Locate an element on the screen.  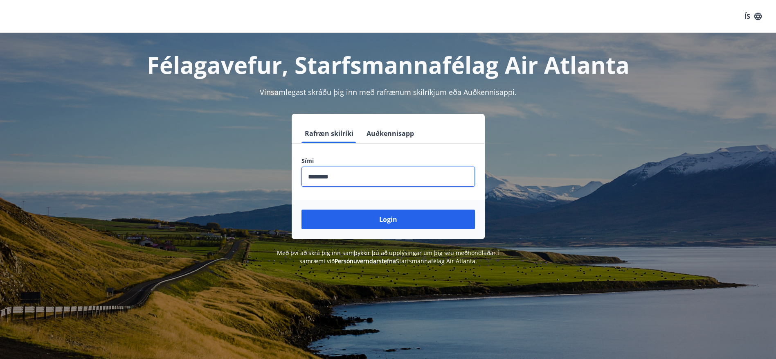
label: Sími is located at coordinates (388, 161).